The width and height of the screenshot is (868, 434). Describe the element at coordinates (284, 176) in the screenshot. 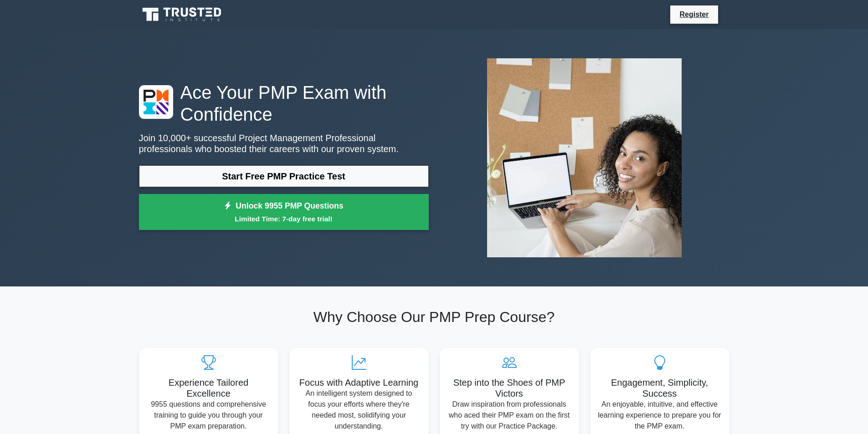

I see `a: Start Free PMP Practice Test` at that location.